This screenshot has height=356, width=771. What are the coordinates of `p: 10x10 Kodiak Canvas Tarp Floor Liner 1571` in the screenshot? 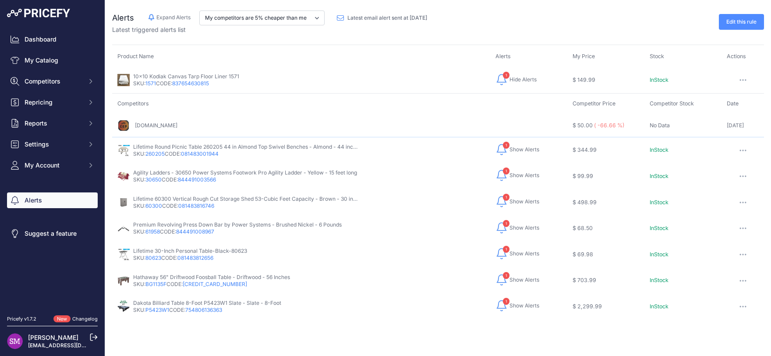 It's located at (186, 77).